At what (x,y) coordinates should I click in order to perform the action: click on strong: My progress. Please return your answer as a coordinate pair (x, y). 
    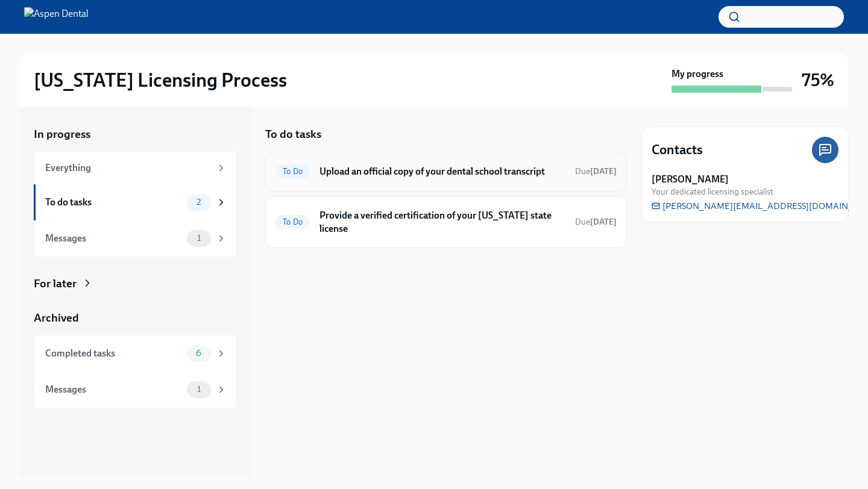
    Looking at the image, I should click on (697, 74).